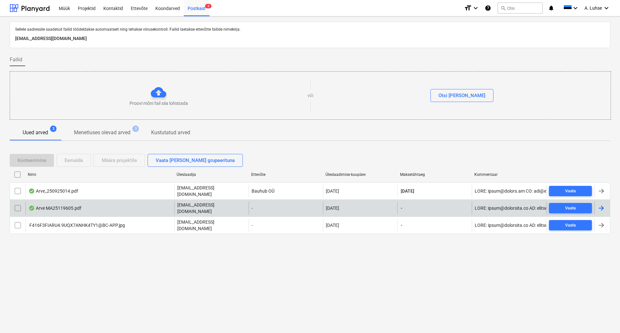  What do you see at coordinates (159, 103) in the screenshot?
I see `p: Proovi mõni fail siia lohistada` at bounding box center [159, 103].